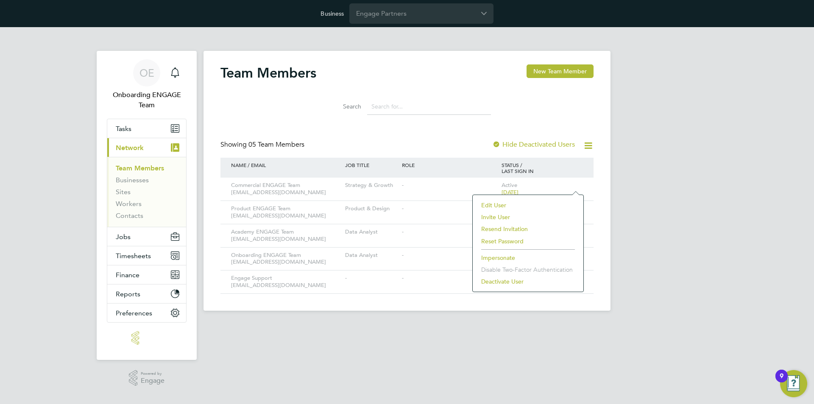 This screenshot has height=404, width=814. What do you see at coordinates (133, 256) in the screenshot?
I see `span: Timesheets` at bounding box center [133, 256].